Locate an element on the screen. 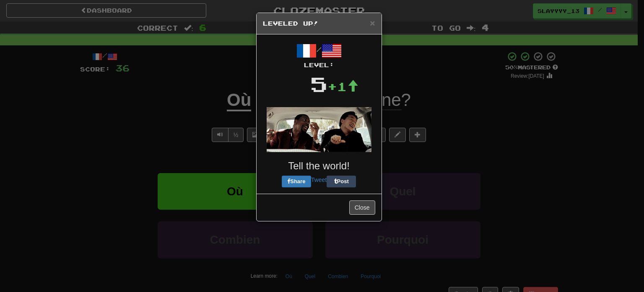 This screenshot has height=292, width=644. img: jackie-chan-chris-tucker-8e28c945e4edb08076433a56fe7d8633100bcb81acdffdd6d8700cc364528c3e.gif is located at coordinates (319, 129).